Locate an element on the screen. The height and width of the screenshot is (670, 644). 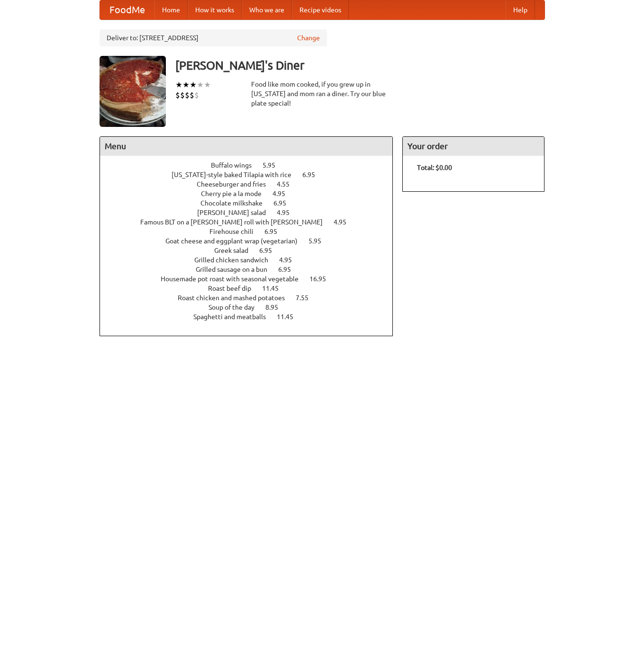
span: Soup of the day is located at coordinates (236, 307).